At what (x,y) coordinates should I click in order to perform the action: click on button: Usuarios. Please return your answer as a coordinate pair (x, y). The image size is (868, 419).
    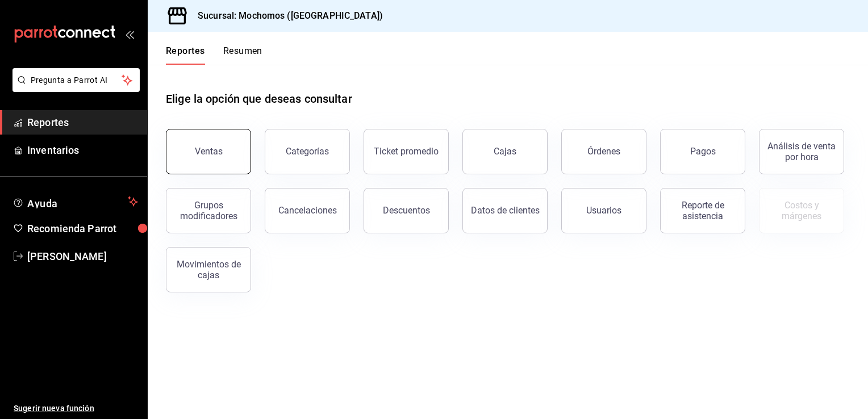
    Looking at the image, I should click on (604, 210).